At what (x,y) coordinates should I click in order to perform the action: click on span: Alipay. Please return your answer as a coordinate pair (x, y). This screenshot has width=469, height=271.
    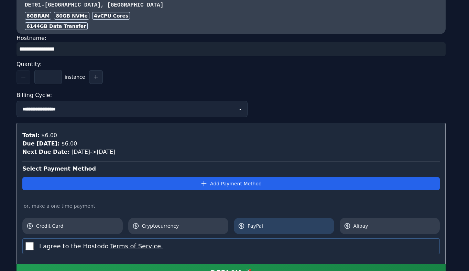
    Looking at the image, I should click on (395, 226).